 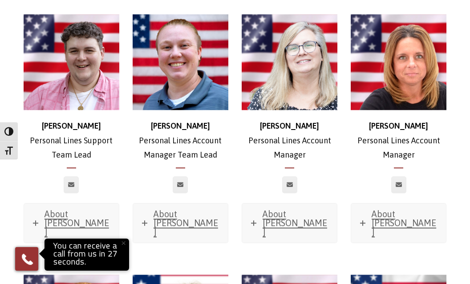 What do you see at coordinates (71, 140) in the screenshot?
I see `p: Personal Lines Support Team Lead` at bounding box center [71, 140].